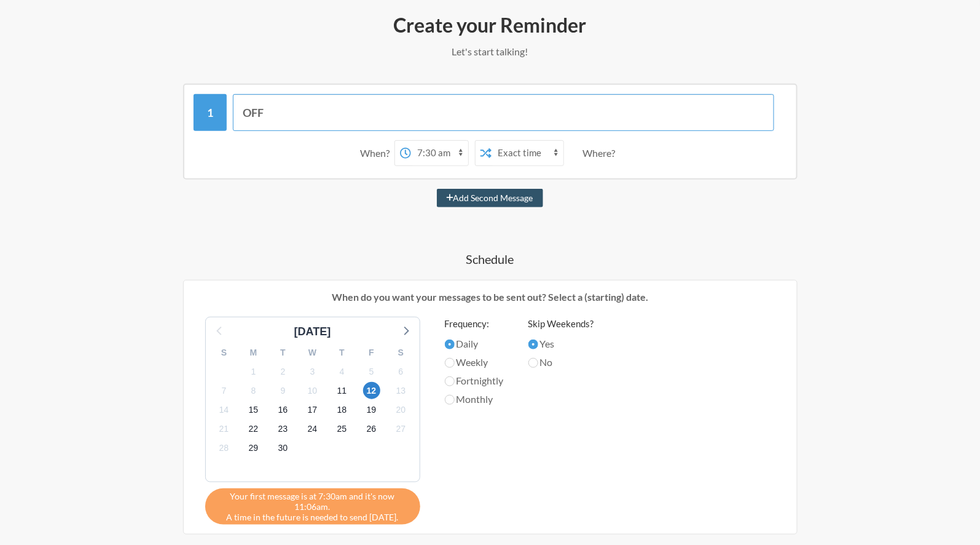 Image resolution: width=980 pixels, height=545 pixels. I want to click on span: Monday, October 27, 2025, so click(401, 429).